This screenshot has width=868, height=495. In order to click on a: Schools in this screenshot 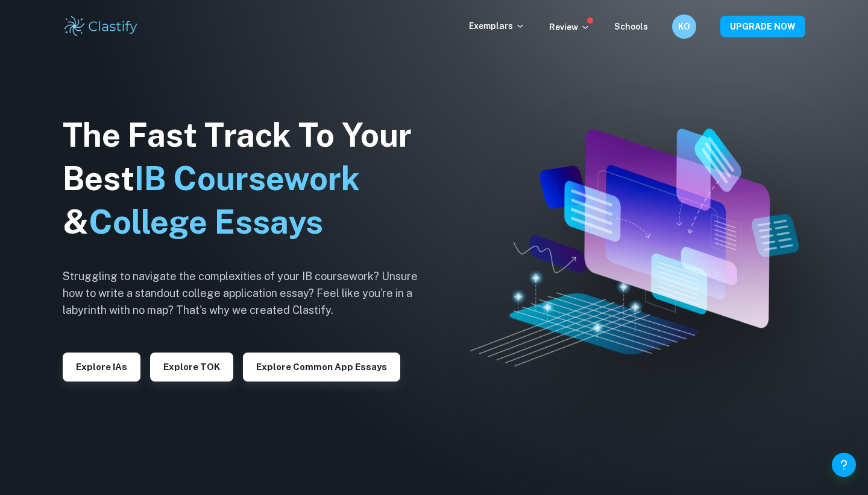, I will do `click(631, 26)`.